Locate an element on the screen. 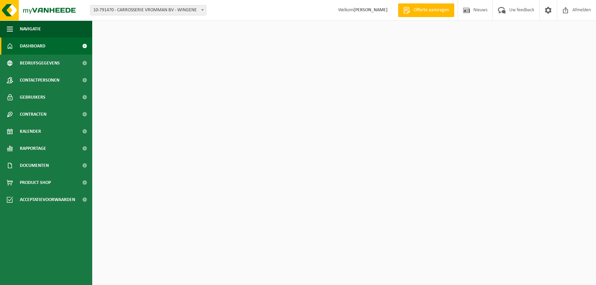 The height and width of the screenshot is (285, 596). span: Contracten is located at coordinates (33, 115).